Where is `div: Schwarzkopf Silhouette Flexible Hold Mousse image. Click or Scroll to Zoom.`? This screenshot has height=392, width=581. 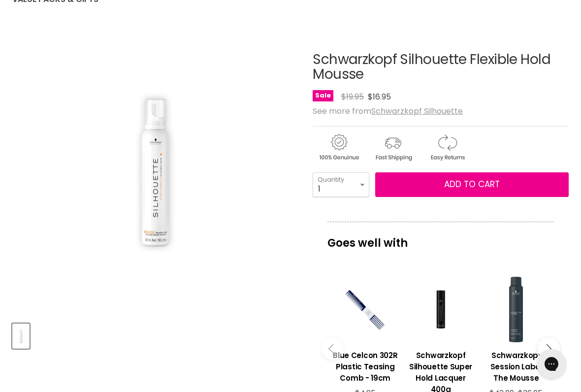 div: Schwarzkopf Silhouette Flexible Hold Mousse image. Click or Scroll to Zoom. is located at coordinates (156, 171).